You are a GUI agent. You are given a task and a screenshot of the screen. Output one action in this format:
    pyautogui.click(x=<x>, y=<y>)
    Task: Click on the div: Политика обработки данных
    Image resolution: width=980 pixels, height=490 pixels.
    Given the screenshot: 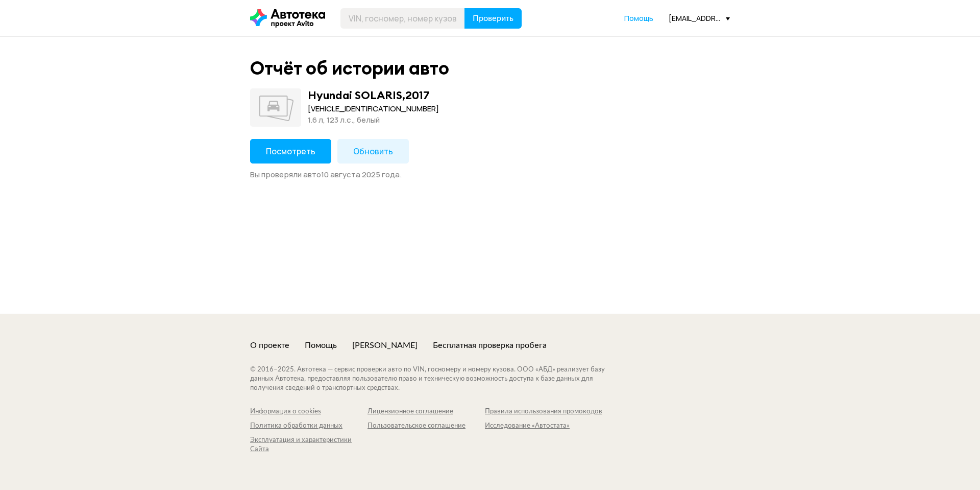 What is the action you would take?
    pyautogui.click(x=308, y=426)
    